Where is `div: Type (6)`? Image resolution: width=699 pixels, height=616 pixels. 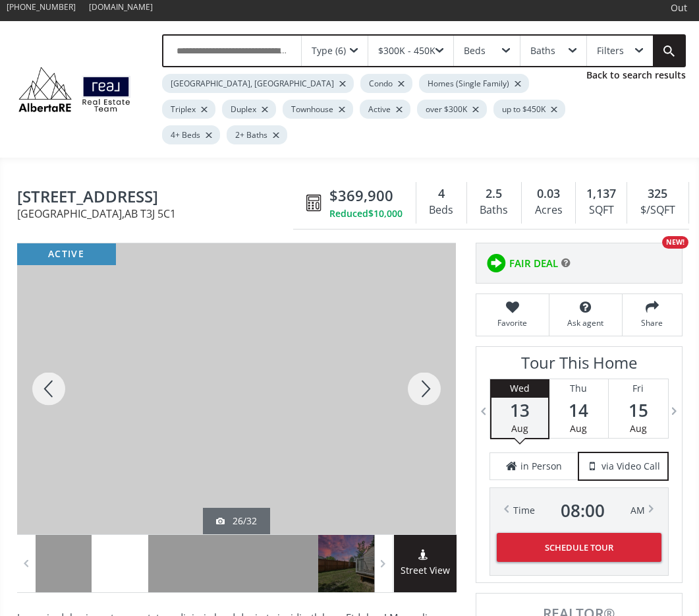 div: Type (6) is located at coordinates (329, 51).